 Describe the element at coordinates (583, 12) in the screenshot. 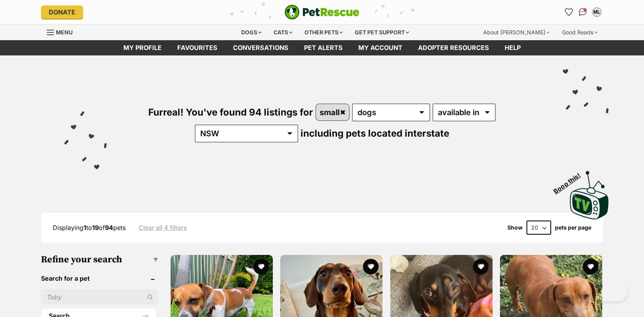

I see `img: chat-41dd97257d64d25036548639549fe6c8038ab92f7586957e7f3b1b290dea8141.svg` at that location.